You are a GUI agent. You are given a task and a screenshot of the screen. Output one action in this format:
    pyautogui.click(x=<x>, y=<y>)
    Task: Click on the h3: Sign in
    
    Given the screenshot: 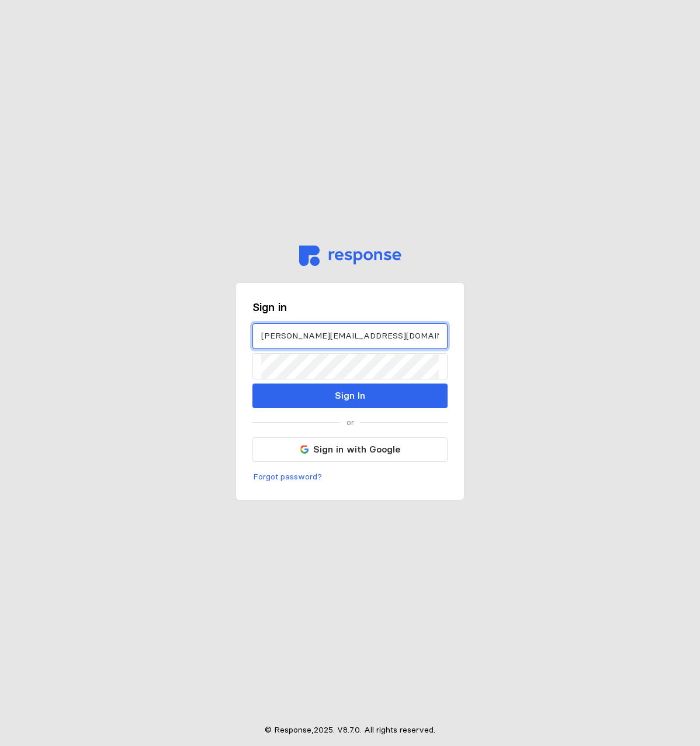 What is the action you would take?
    pyautogui.click(x=350, y=307)
    